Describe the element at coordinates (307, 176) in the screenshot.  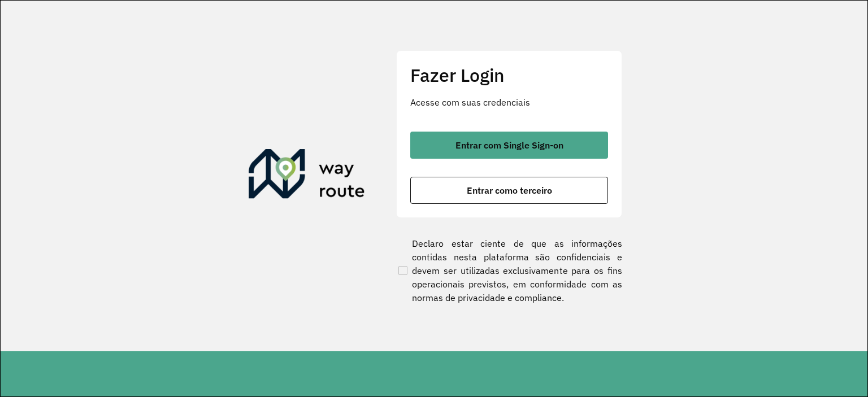
I see `img: Roteirizador AmbevTech` at that location.